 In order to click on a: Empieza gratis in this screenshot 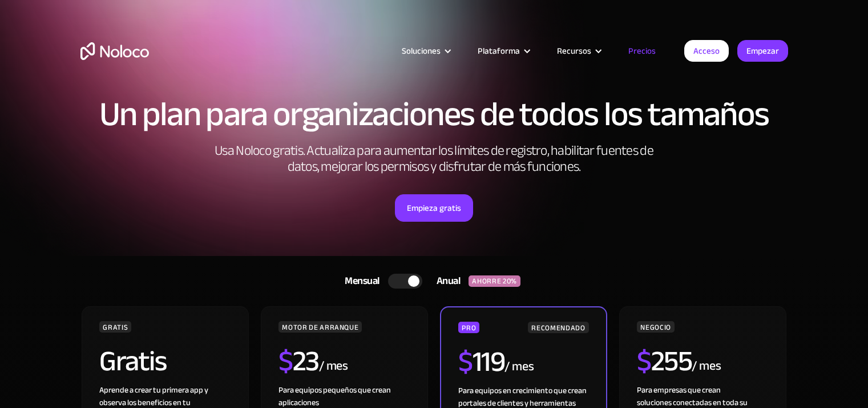, I will do `click(434, 208)`.